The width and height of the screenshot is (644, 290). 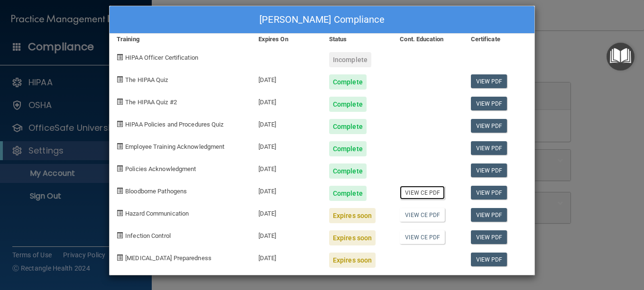 What do you see at coordinates (350, 60) in the screenshot?
I see `div: Incomplete` at bounding box center [350, 60].